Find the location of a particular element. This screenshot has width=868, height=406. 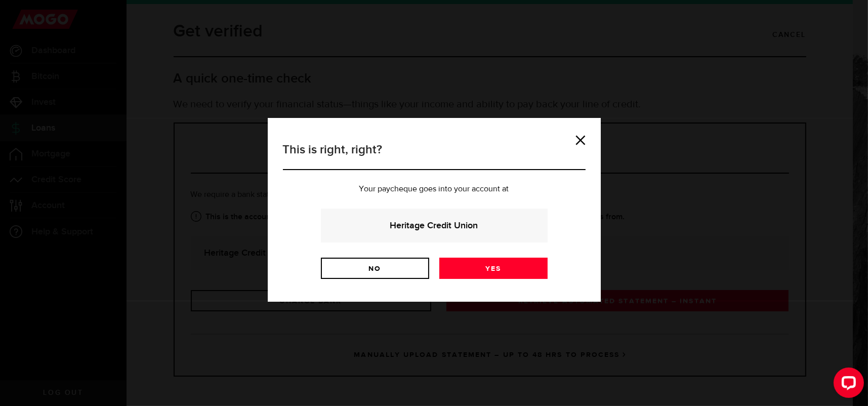

a: No is located at coordinates (375, 268).